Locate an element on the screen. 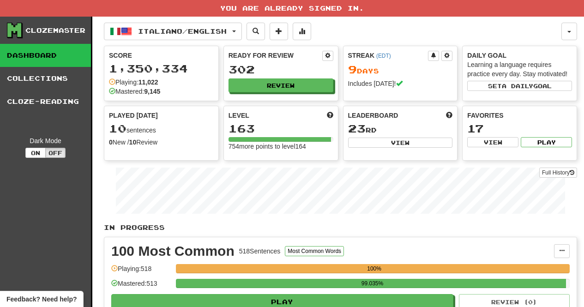 Image resolution: width=584 pixels, height=307 pixels. span: 10 is located at coordinates (118, 128).